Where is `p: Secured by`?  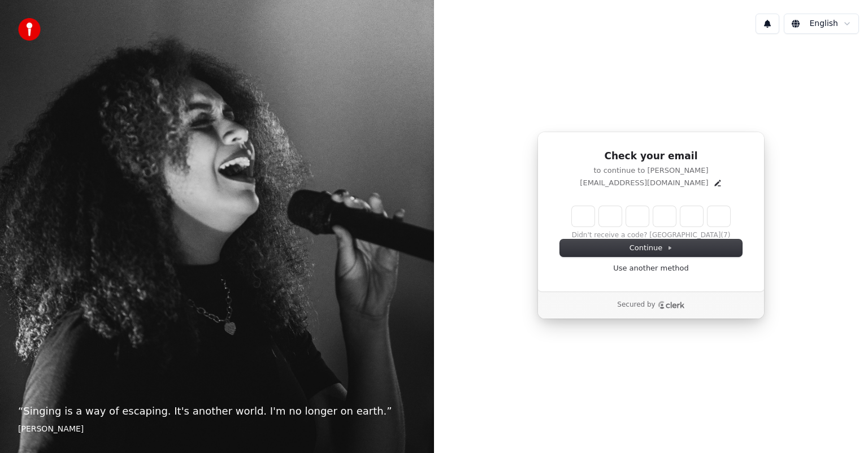
p: Secured by is located at coordinates (636, 305).